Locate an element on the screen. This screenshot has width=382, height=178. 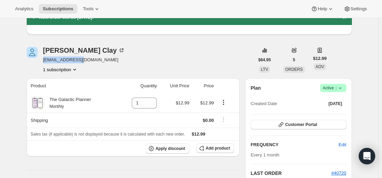
th: Shipping is located at coordinates (73, 120).